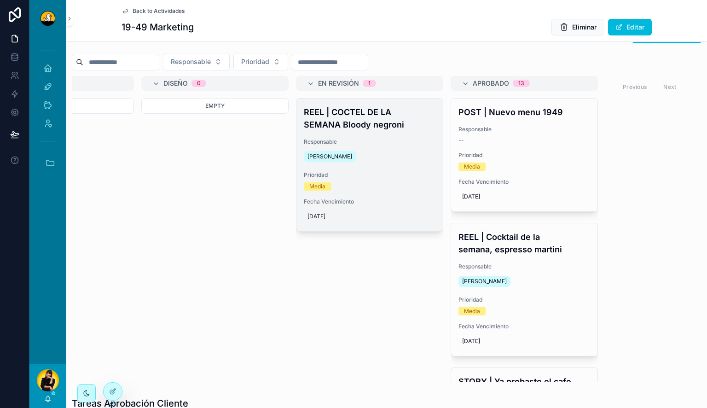 The height and width of the screenshot is (408, 707). I want to click on span: En Revisión, so click(338, 83).